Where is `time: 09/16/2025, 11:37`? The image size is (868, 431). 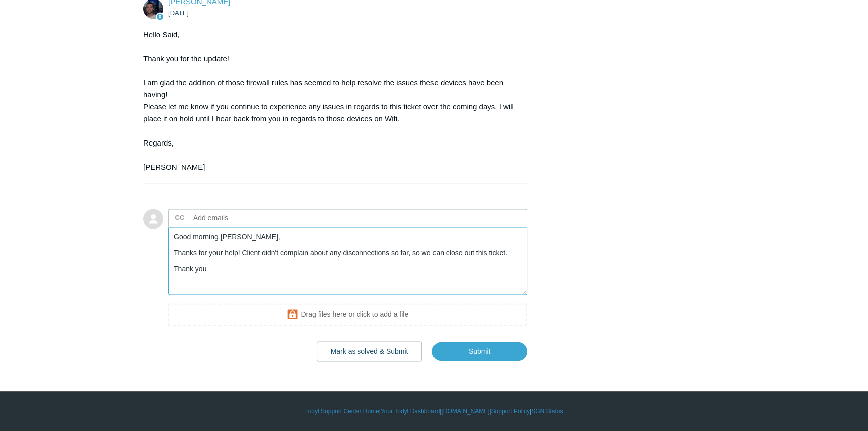
time: 09/16/2025, 11:37 is located at coordinates (178, 13).